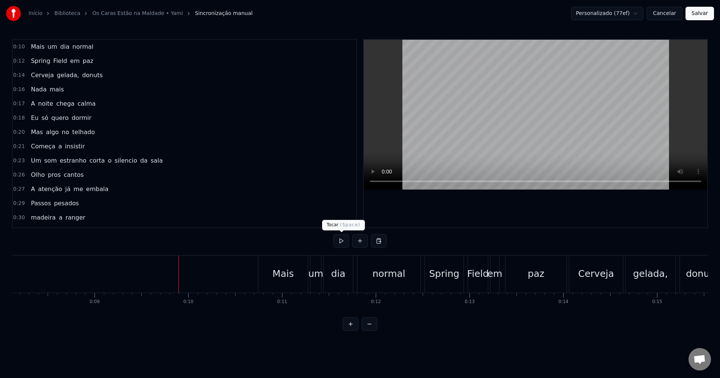  What do you see at coordinates (536, 274) in the screenshot?
I see `div: paz` at bounding box center [536, 274].